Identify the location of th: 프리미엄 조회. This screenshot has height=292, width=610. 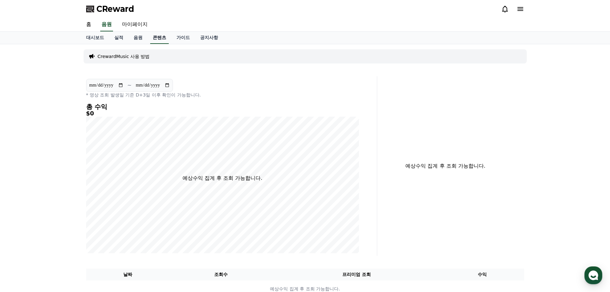
(356, 274).